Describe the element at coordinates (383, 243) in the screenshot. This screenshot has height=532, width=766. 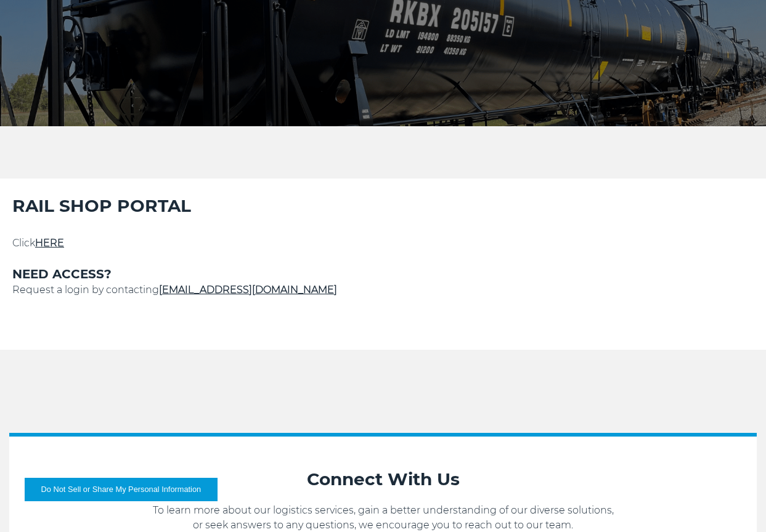
I see `p: Click` at that location.